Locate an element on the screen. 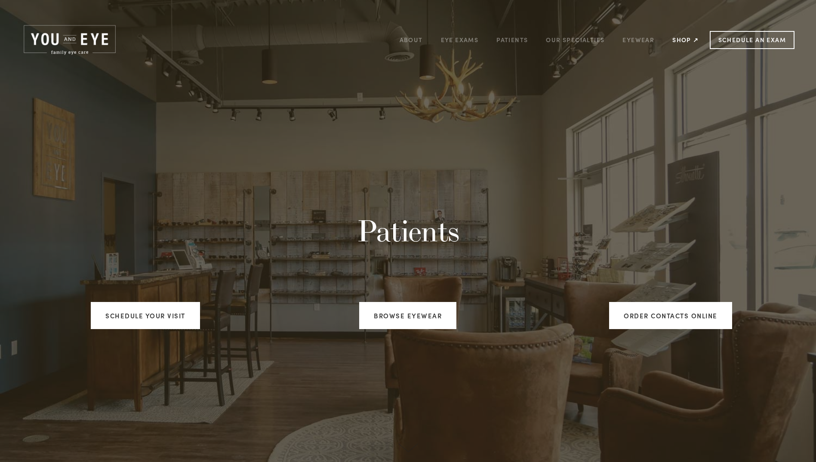  a: Schedule your visit is located at coordinates (145, 315).